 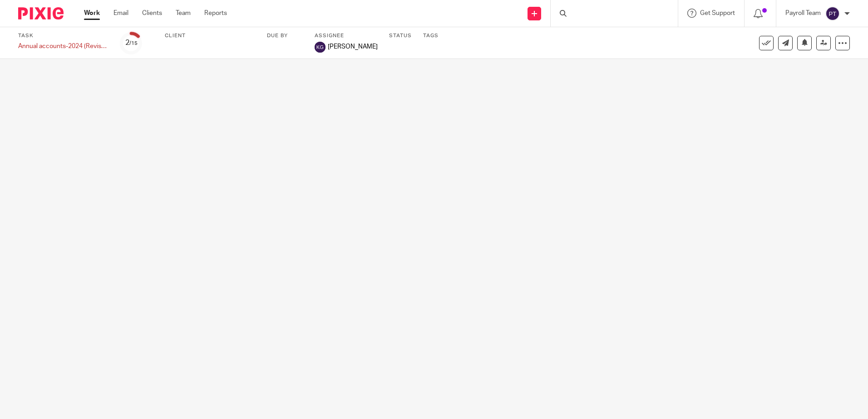 What do you see at coordinates (63, 36) in the screenshot?
I see `label: Task` at bounding box center [63, 36].